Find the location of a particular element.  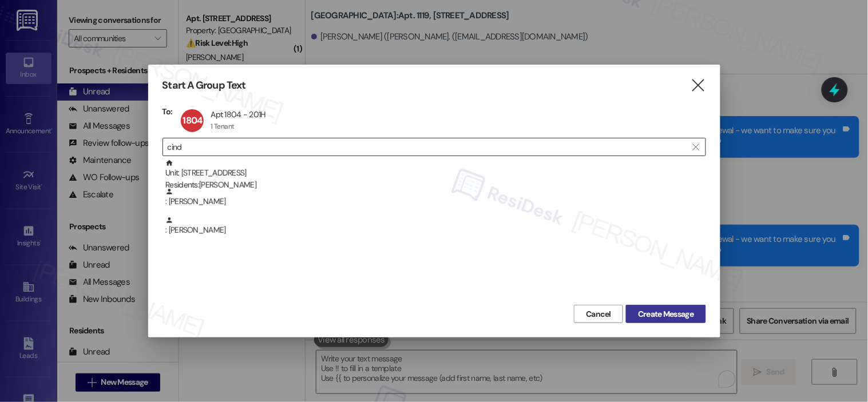

div: Apt 1804 - 201H is located at coordinates (238, 115).